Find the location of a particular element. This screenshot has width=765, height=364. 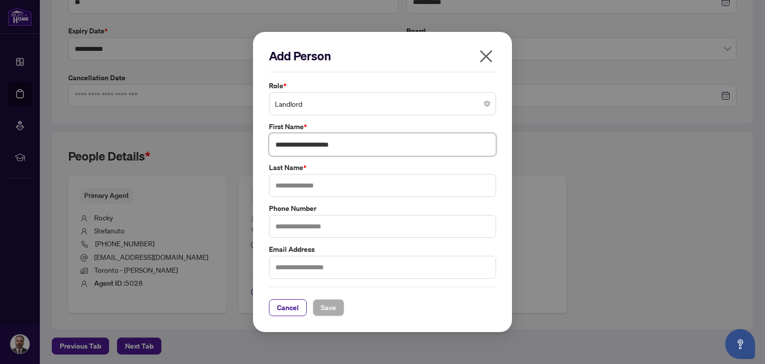

label: Phone Number is located at coordinates (383, 208).